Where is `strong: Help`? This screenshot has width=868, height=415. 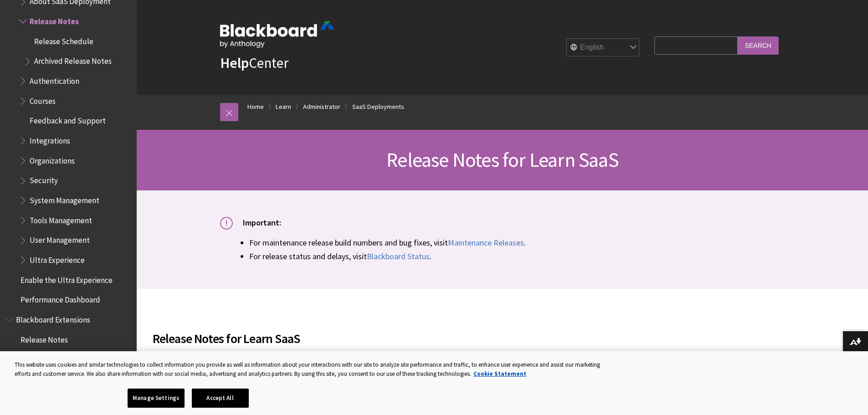 strong: Help is located at coordinates (234, 63).